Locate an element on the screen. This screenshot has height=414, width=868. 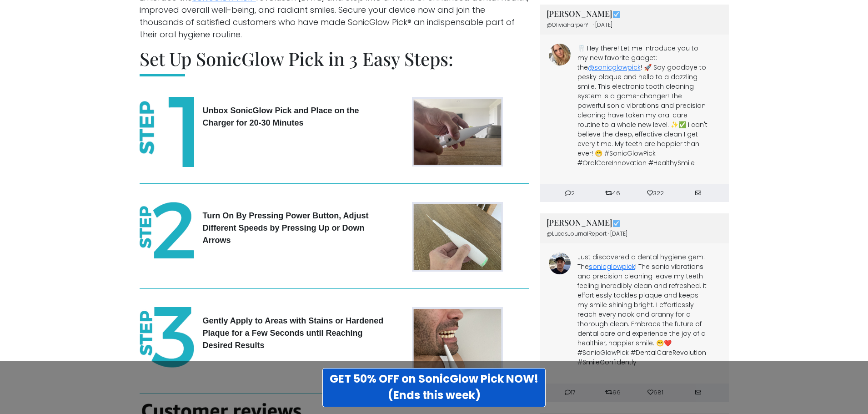
strong: GET 50% OFF on SonicGlow Pick NOW! (Ends this week) is located at coordinates (434, 386).